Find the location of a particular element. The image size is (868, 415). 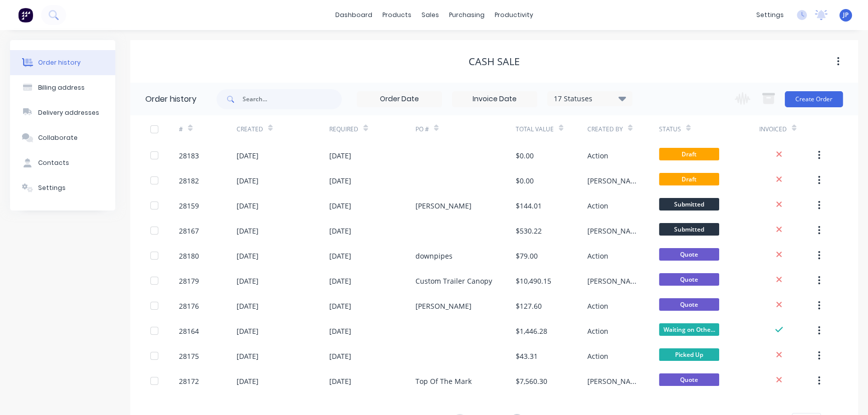

div: Contacts is located at coordinates (53, 163).